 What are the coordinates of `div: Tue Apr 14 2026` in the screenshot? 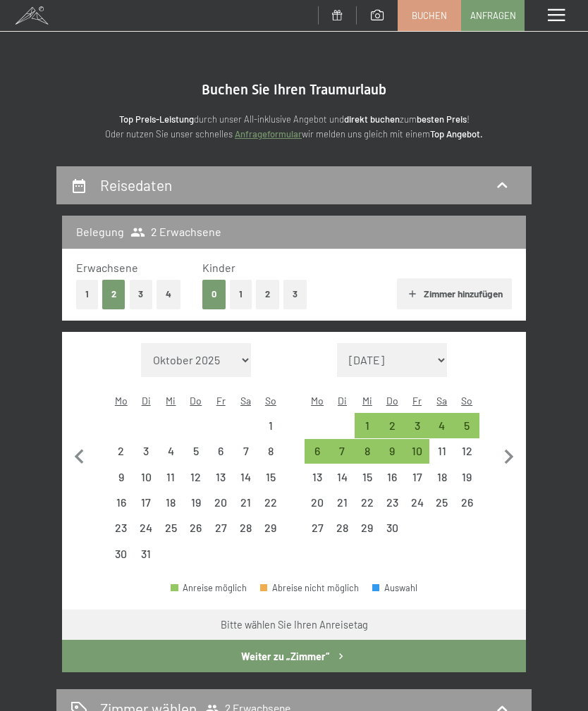 It's located at (342, 476).